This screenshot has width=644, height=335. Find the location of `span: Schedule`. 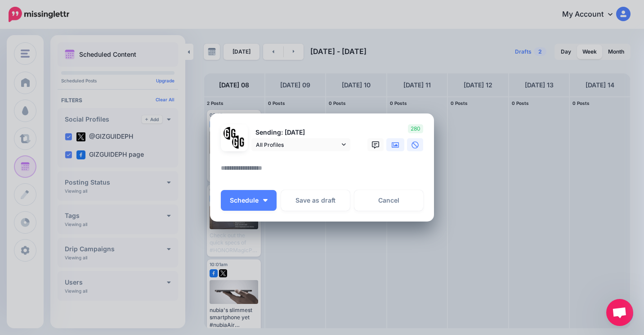

span: Schedule is located at coordinates (244, 200).